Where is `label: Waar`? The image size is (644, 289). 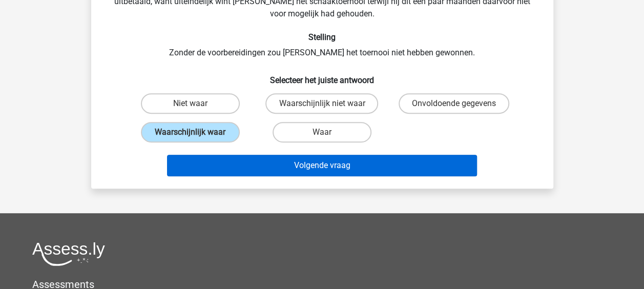
label: Waar is located at coordinates (322, 133).